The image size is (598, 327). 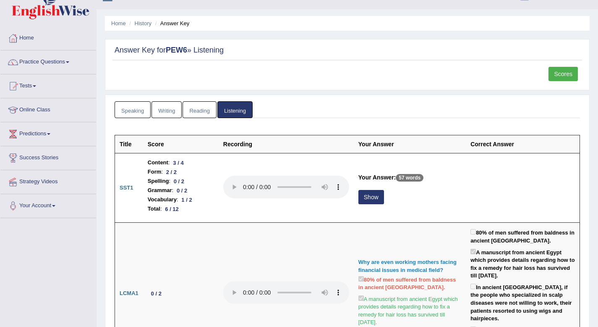 What do you see at coordinates (235, 110) in the screenshot?
I see `a: Listening` at bounding box center [235, 110].